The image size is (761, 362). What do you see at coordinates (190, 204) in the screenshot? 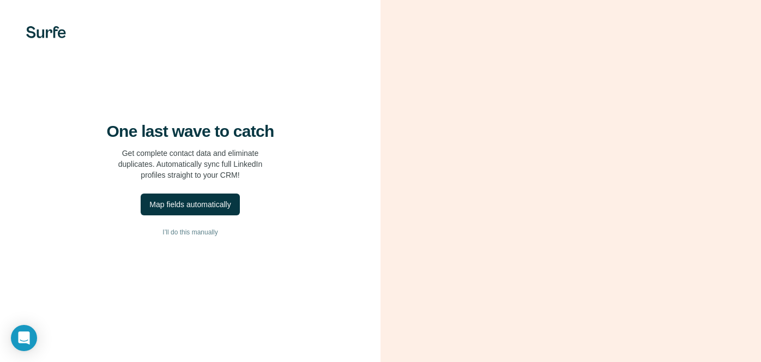
I see `button: Map fields automatically` at bounding box center [190, 204].